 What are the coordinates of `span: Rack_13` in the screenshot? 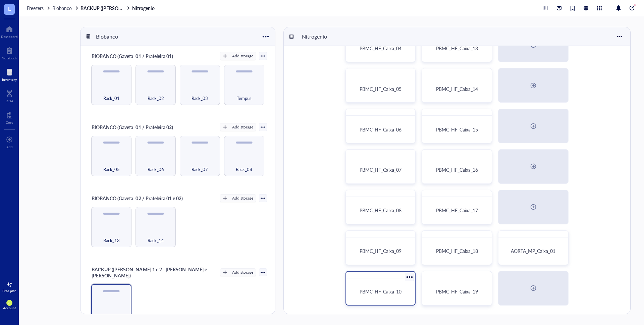 It's located at (111, 240).